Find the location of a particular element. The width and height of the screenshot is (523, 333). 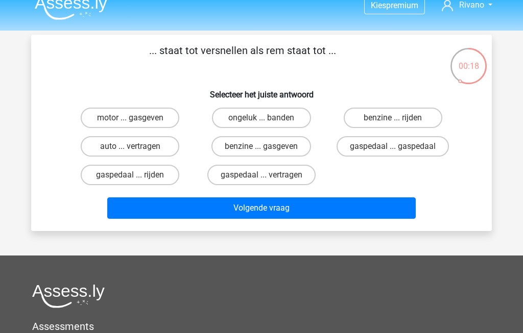

label: gaspedaal ... vertragen is located at coordinates (261, 175).